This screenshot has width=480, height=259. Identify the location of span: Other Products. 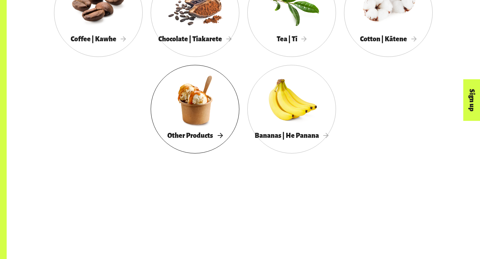
(195, 136).